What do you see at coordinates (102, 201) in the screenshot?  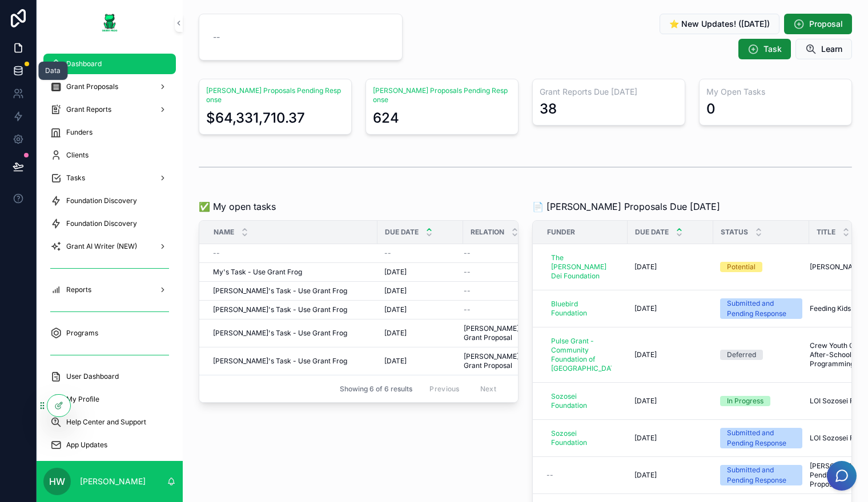 I see `span: Foundation Discovery` at bounding box center [102, 201].